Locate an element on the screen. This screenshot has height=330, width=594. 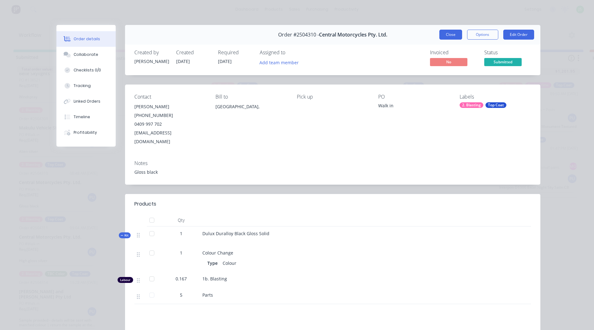
div: Timeline is located at coordinates (82, 117).